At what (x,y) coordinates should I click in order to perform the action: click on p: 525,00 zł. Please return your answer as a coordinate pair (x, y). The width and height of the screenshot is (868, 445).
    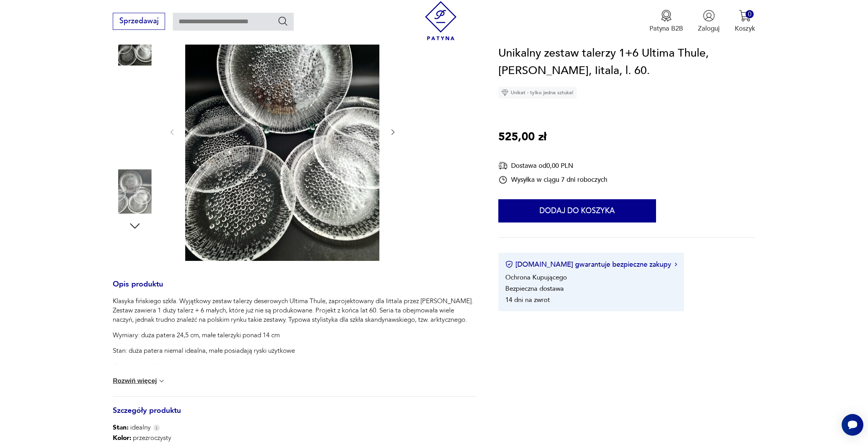
    Looking at the image, I should click on (523, 137).